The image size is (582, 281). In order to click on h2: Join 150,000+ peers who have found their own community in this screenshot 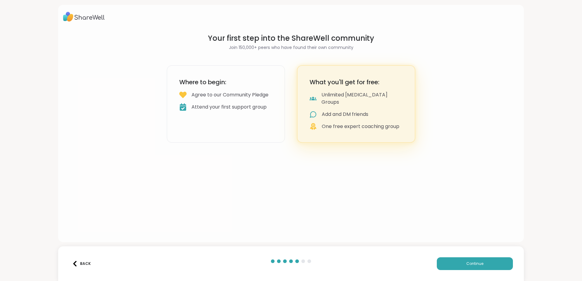, I will do `click(291, 48)`.